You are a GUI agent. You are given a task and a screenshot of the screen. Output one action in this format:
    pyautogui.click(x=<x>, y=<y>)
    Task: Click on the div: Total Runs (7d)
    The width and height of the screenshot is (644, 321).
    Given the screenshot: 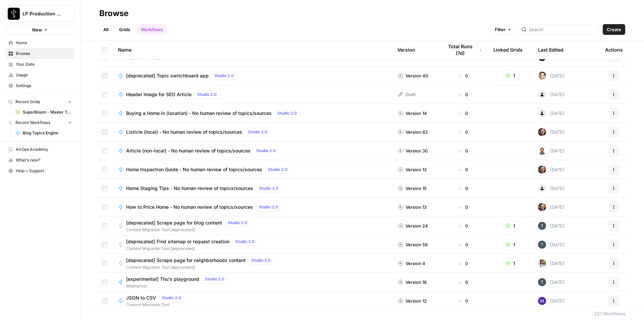 What is the action you would take?
    pyautogui.click(x=463, y=49)
    